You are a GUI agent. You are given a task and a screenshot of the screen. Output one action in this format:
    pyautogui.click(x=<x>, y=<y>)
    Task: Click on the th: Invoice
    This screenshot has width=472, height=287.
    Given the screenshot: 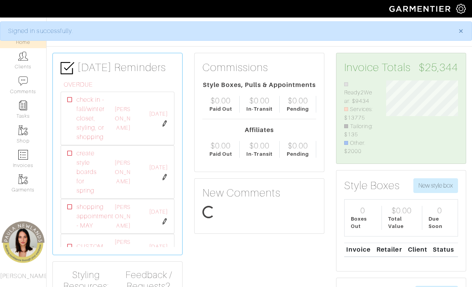 What is the action you would take?
    pyautogui.click(x=359, y=250)
    